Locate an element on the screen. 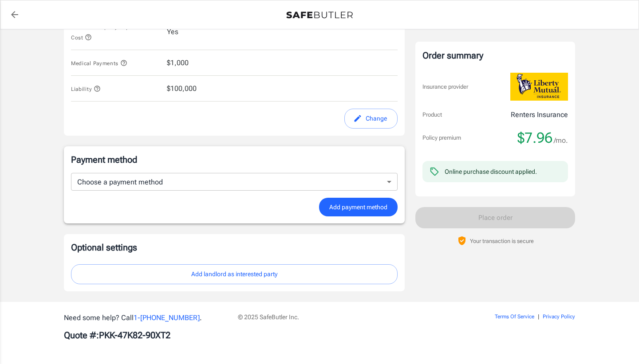  button: Liability is located at coordinates (86, 89).